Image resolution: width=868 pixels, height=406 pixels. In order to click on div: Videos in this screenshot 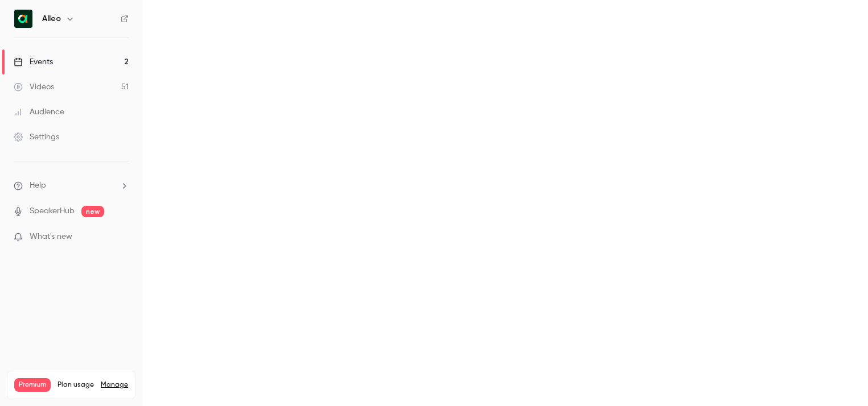, I will do `click(33, 87)`.